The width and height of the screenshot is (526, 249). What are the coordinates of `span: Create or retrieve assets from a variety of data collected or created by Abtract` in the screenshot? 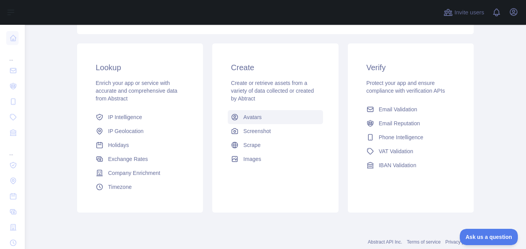 It's located at (272, 91).